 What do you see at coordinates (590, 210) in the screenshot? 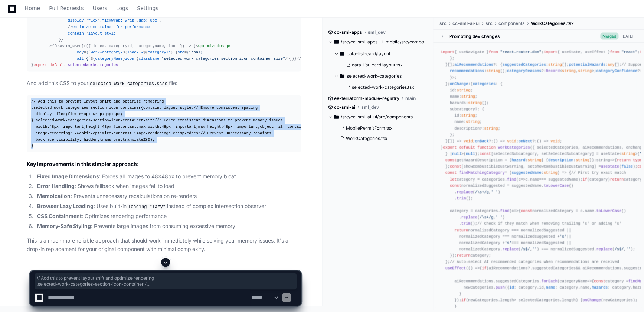
I see `span: name` at bounding box center [590, 210].